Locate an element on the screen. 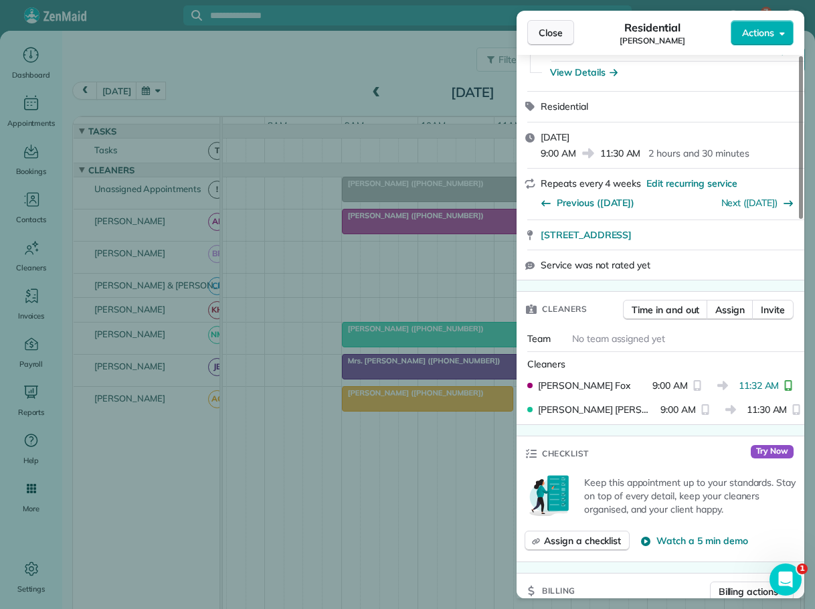 The height and width of the screenshot is (609, 815). span: Checklist is located at coordinates (565, 454).